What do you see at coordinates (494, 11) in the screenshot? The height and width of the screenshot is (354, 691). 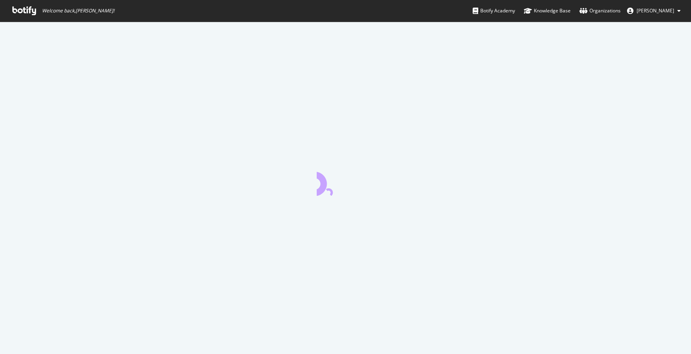 I see `div: Botify Academy` at bounding box center [494, 11].